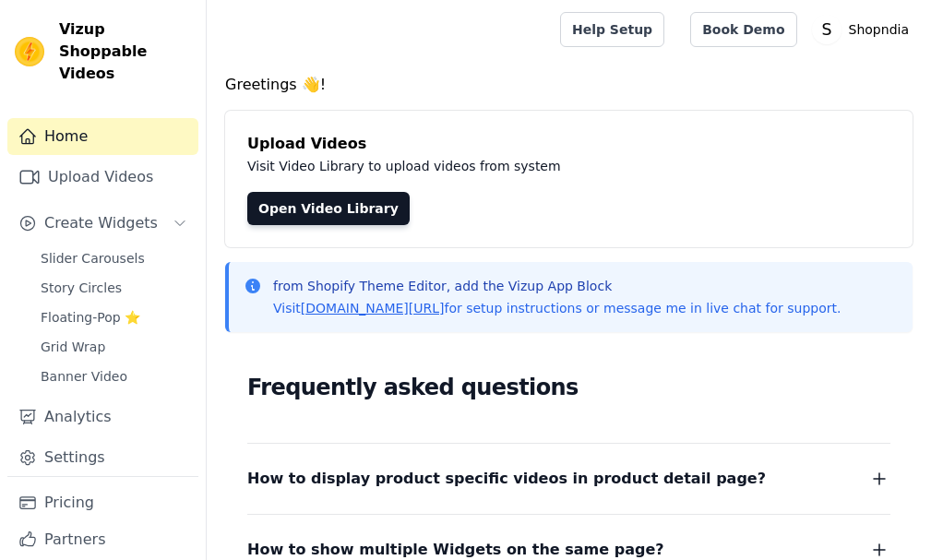 The image size is (931, 560). Describe the element at coordinates (103, 417) in the screenshot. I see `a: Analytics` at that location.